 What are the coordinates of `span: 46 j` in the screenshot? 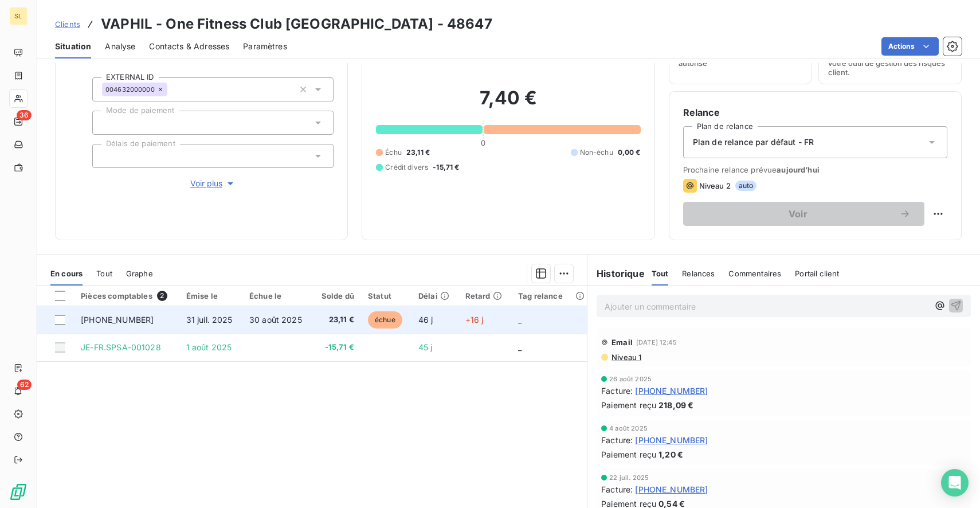 It's located at (426, 319).